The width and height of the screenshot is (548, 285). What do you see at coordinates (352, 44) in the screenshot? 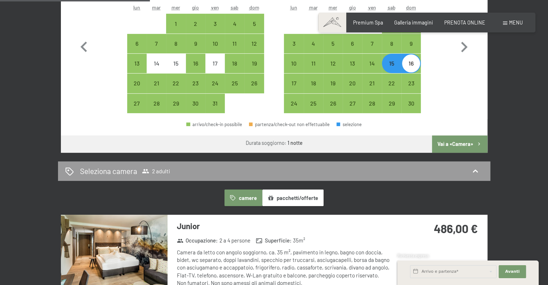
I see `div: Thu Nov 06 2025` at bounding box center [352, 44].